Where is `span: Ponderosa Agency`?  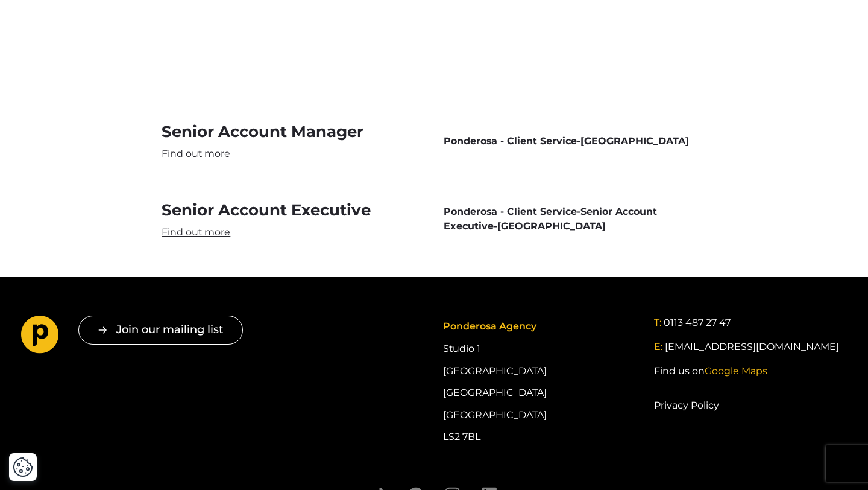
span: Ponderosa Agency is located at coordinates (490, 326).